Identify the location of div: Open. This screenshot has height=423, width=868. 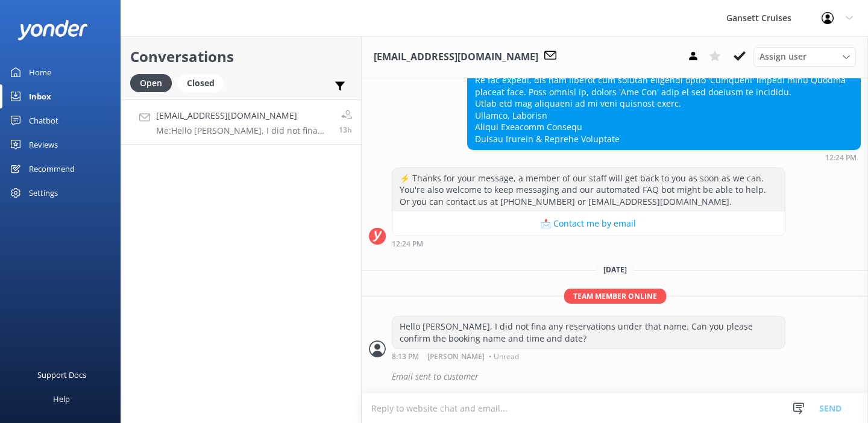
(151, 83).